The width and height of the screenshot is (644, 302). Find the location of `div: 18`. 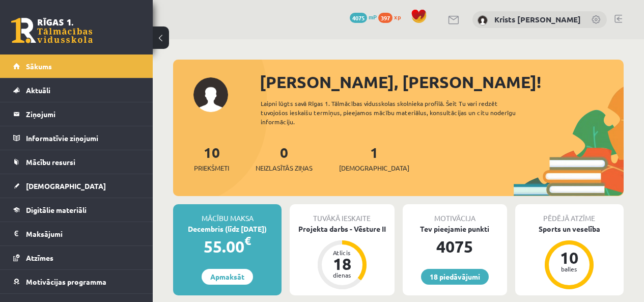

div: 18 is located at coordinates (342, 264).